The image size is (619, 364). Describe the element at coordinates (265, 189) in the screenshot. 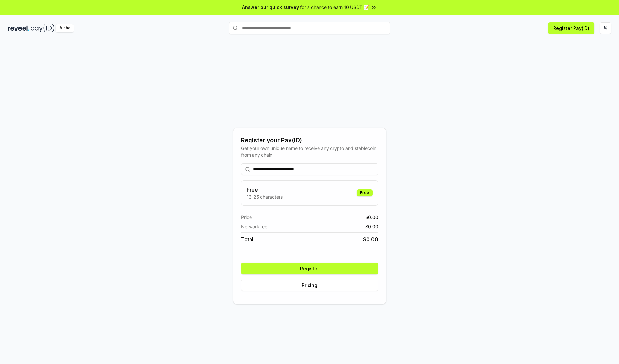

I see `h3: Free` at that location.